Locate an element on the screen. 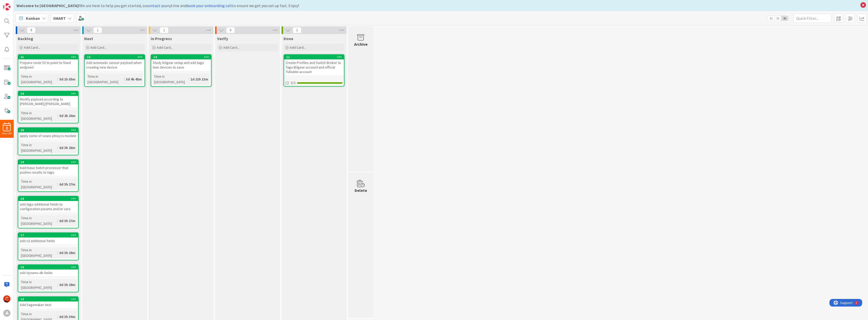 The height and width of the screenshot is (320, 868). span: 6 is located at coordinates (7, 128).